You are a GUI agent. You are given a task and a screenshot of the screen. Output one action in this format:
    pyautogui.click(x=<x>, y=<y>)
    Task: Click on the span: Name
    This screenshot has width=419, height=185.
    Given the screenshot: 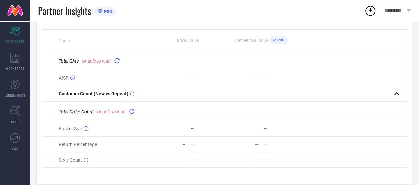 What is the action you would take?
    pyautogui.click(x=64, y=41)
    